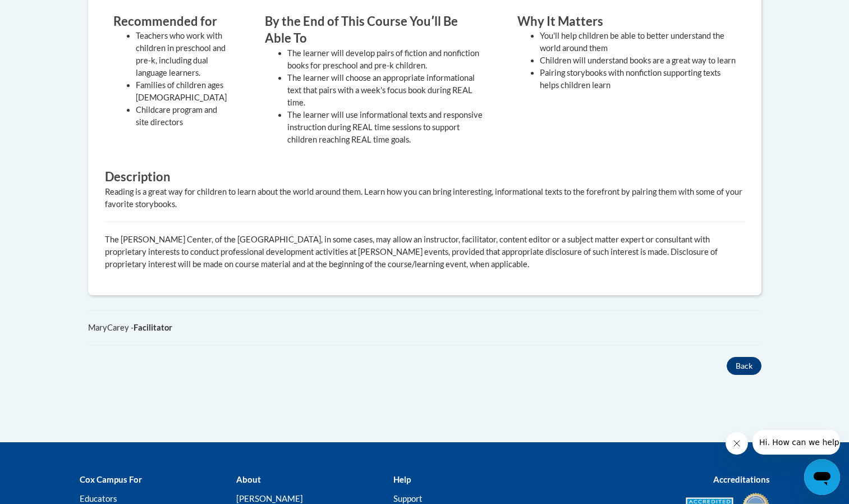  I want to click on div: Reading is a great way for children to learn about the world around them. Learn how you can bring..., so click(424, 198).